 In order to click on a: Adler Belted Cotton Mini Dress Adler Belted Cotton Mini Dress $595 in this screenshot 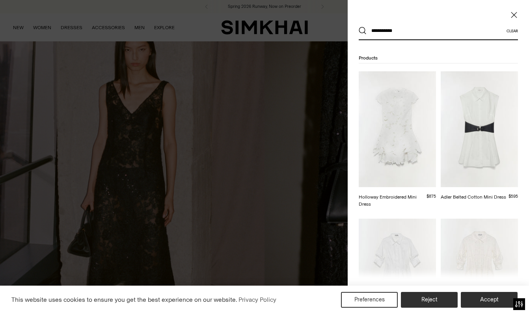, I will do `click(479, 140)`.